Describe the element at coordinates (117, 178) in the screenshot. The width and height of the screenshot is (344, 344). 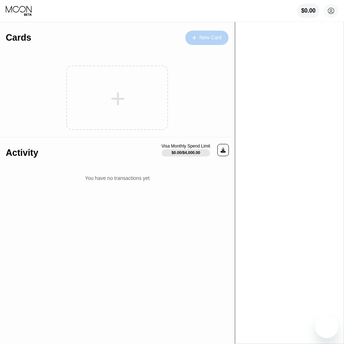
I see `div: You have no transactions yet` at that location.